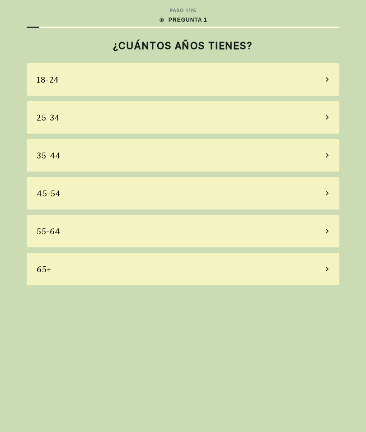 This screenshot has height=432, width=366. I want to click on div: PASO 1 / 25, so click(183, 10).